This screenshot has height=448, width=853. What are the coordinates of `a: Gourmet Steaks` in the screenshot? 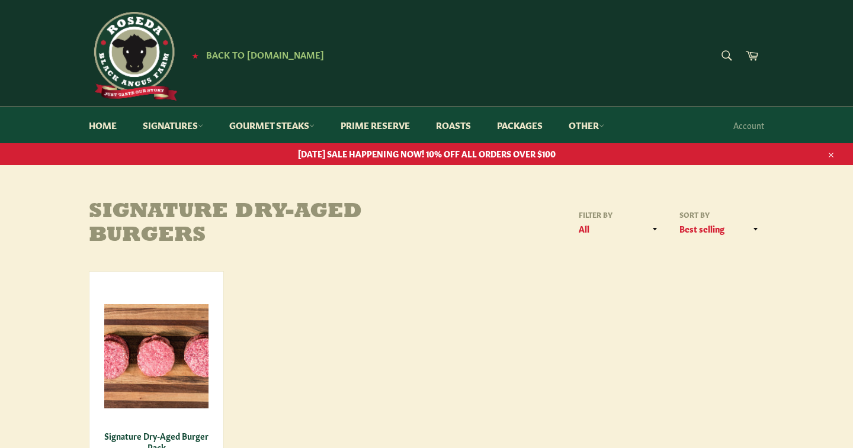 It's located at (272, 125).